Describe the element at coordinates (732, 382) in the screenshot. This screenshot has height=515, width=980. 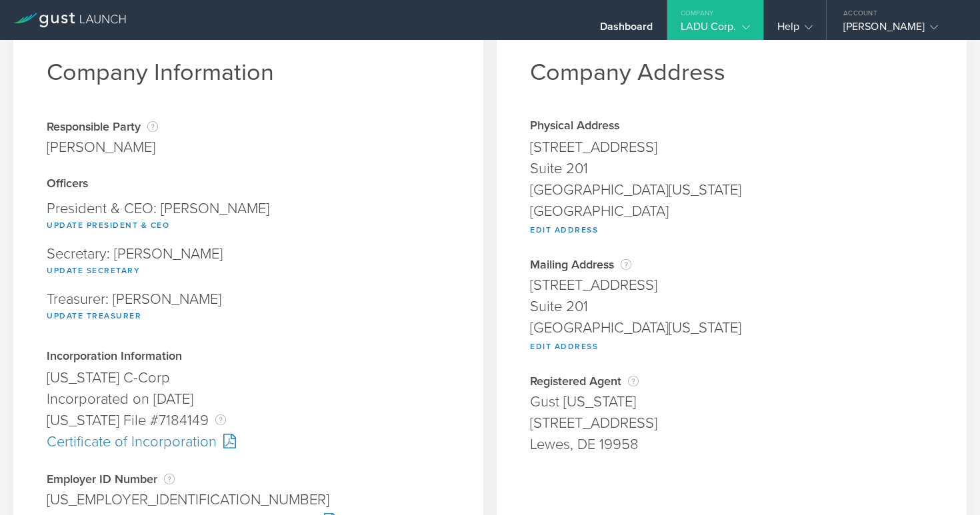
I see `div: Registered Agent` at that location.